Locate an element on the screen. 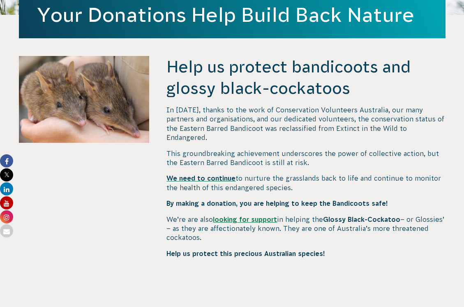 This screenshot has width=464, height=307. p: We’re are also in helping the – or Glossies’ – as they are affectionately known. They are one of ... is located at coordinates (306, 228).